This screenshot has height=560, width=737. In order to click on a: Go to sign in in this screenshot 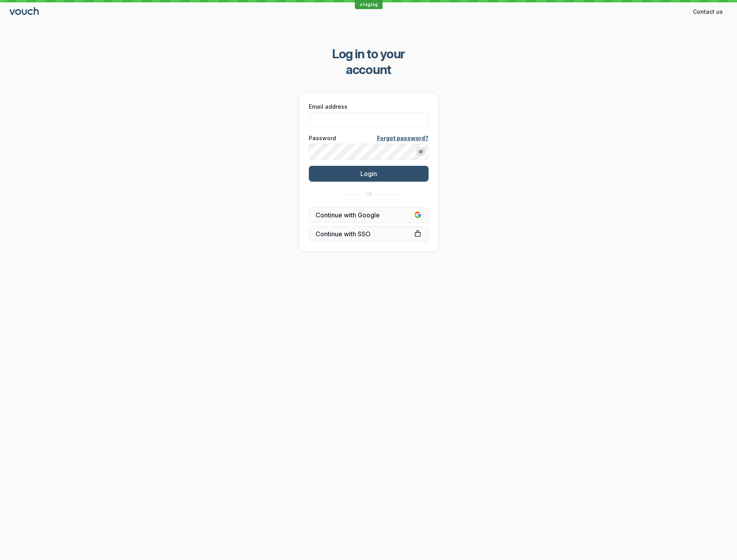, I will do `click(25, 12)`.